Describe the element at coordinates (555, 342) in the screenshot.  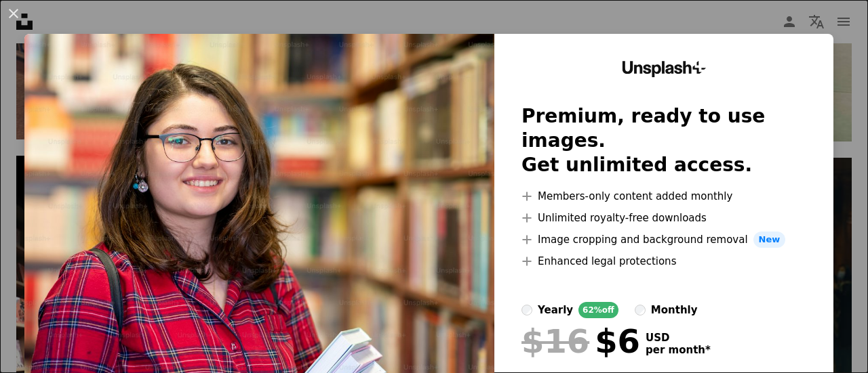
I see `span: $16` at that location.